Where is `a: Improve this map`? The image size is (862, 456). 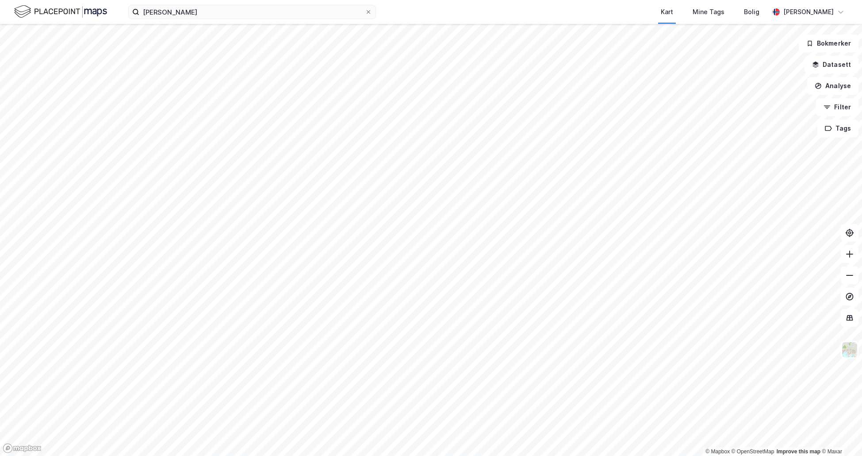 a: Improve this map is located at coordinates (798, 451).